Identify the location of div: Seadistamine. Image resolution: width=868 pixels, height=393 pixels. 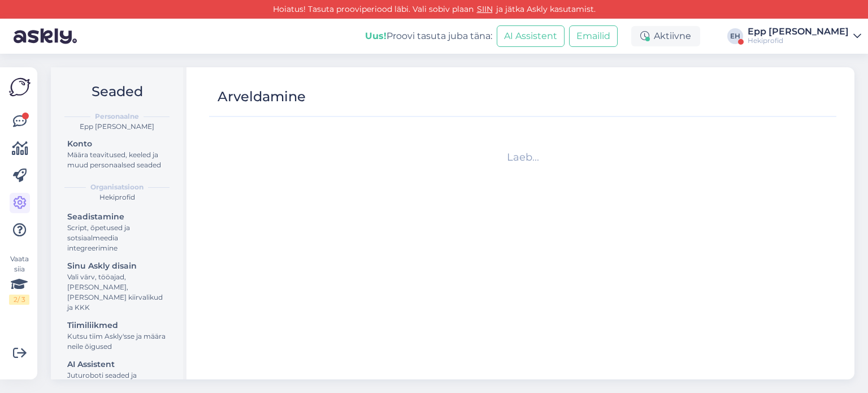
(118, 216).